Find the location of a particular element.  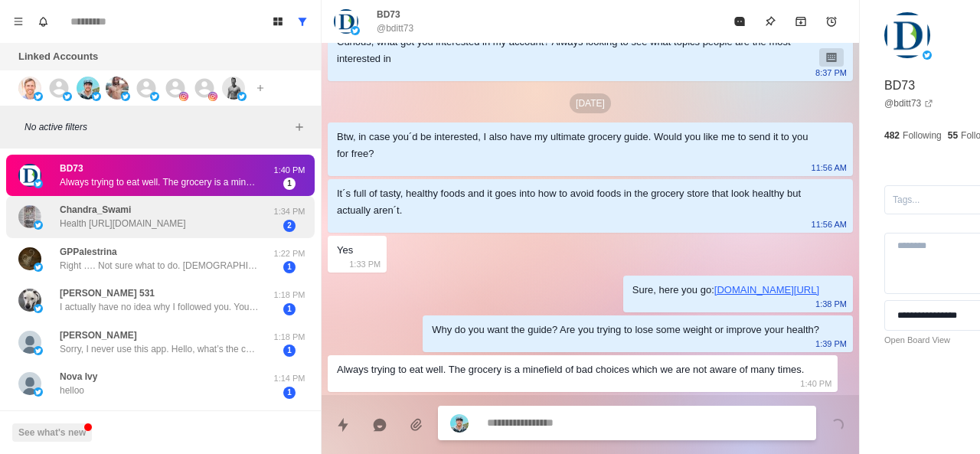

button: Add filters is located at coordinates (299, 127).